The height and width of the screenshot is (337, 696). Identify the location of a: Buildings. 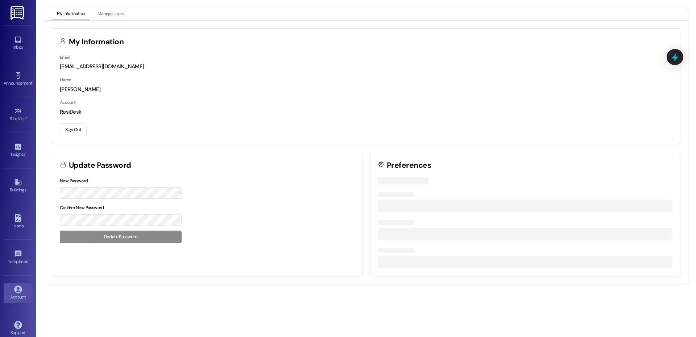
(18, 186).